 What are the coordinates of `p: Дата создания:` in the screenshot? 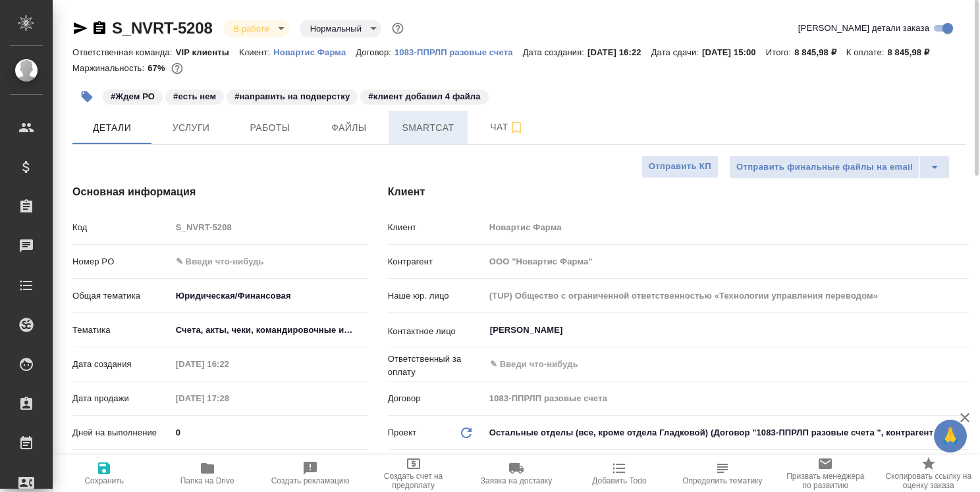 It's located at (555, 52).